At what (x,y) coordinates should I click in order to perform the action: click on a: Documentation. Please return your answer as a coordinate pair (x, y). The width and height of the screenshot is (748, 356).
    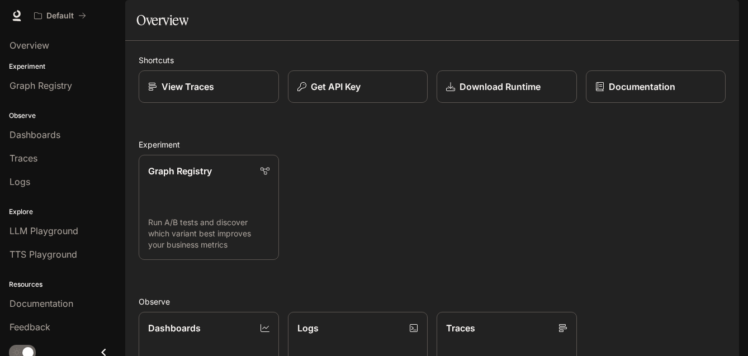
    Looking at the image, I should click on (656, 87).